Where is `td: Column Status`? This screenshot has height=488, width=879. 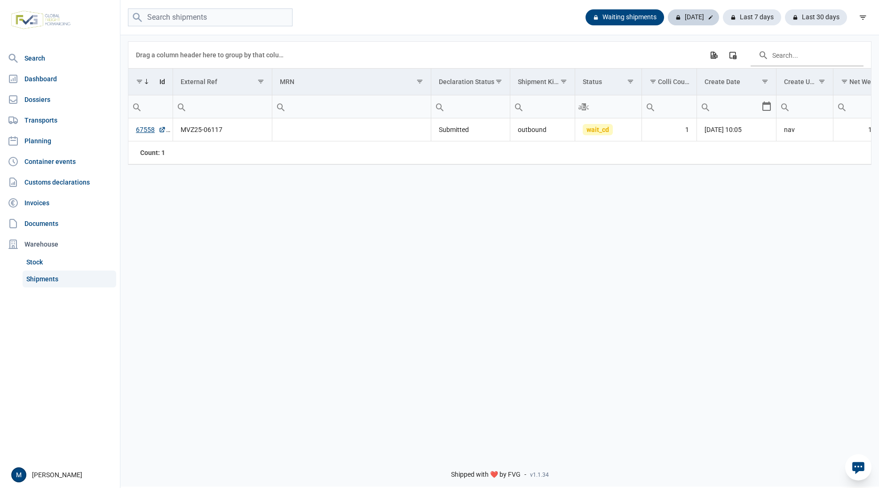 td: Column Status is located at coordinates (608, 82).